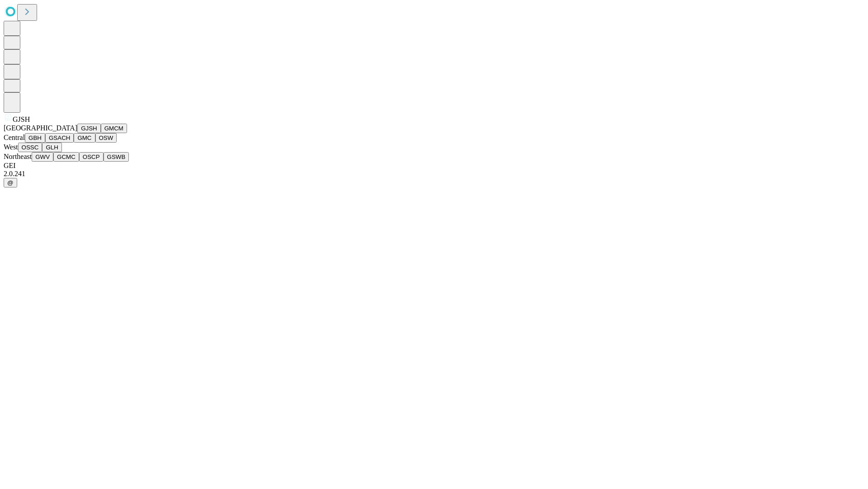 The image size is (868, 489). I want to click on button: GWV, so click(42, 157).